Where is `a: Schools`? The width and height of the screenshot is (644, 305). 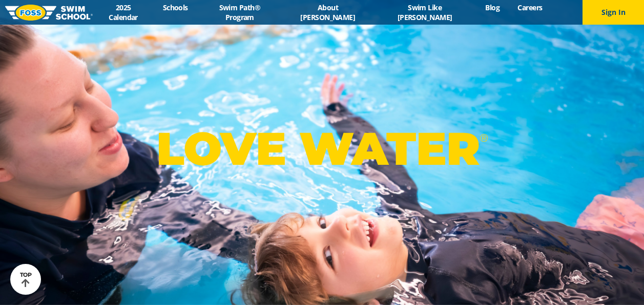 a: Schools is located at coordinates (175, 7).